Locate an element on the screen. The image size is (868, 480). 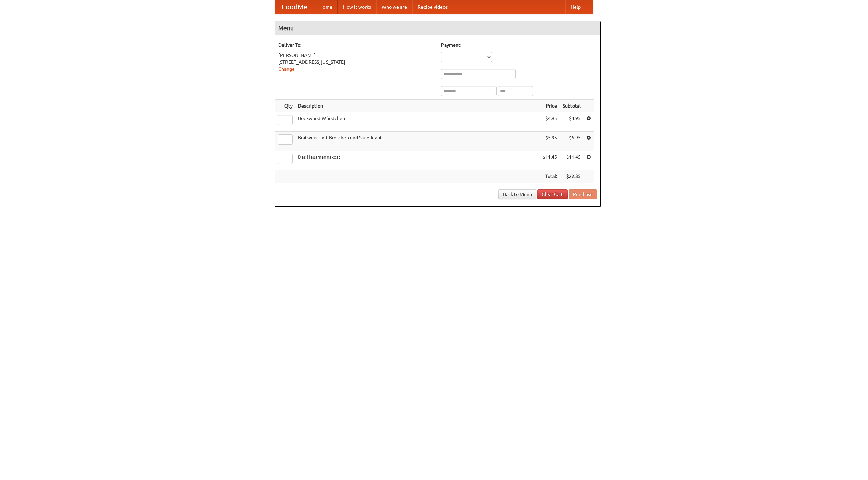
td: Bockwurst Würstchen is located at coordinates (418, 122).